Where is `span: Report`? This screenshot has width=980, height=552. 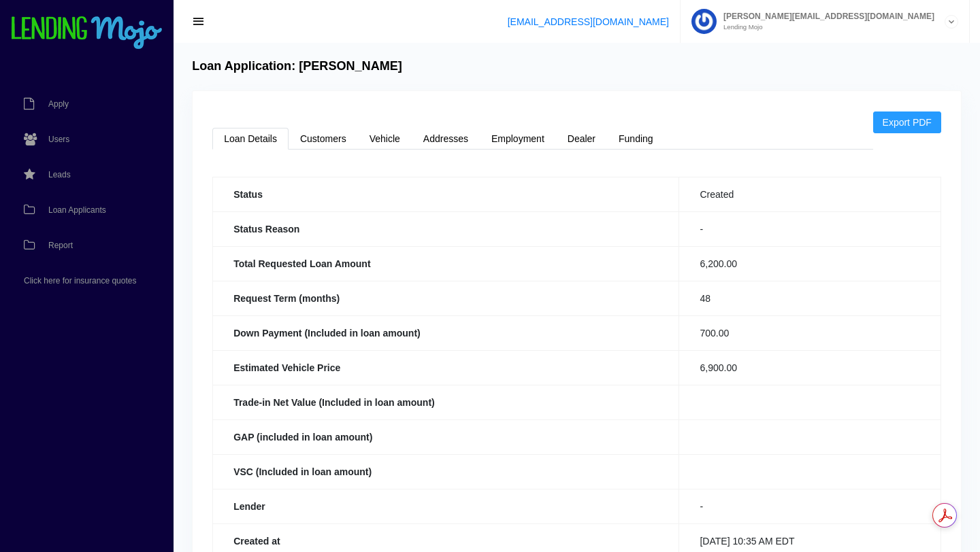 span: Report is located at coordinates (61, 246).